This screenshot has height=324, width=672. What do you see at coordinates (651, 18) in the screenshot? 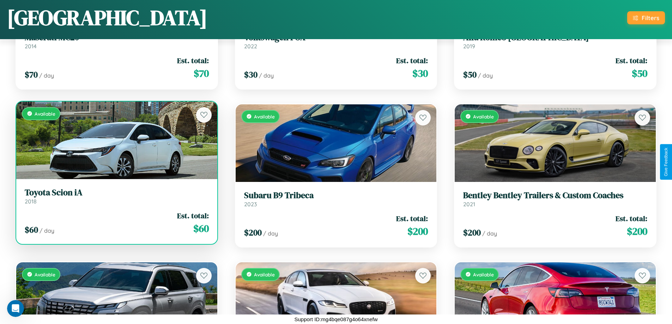
I see `div: Filters` at bounding box center [651, 18].